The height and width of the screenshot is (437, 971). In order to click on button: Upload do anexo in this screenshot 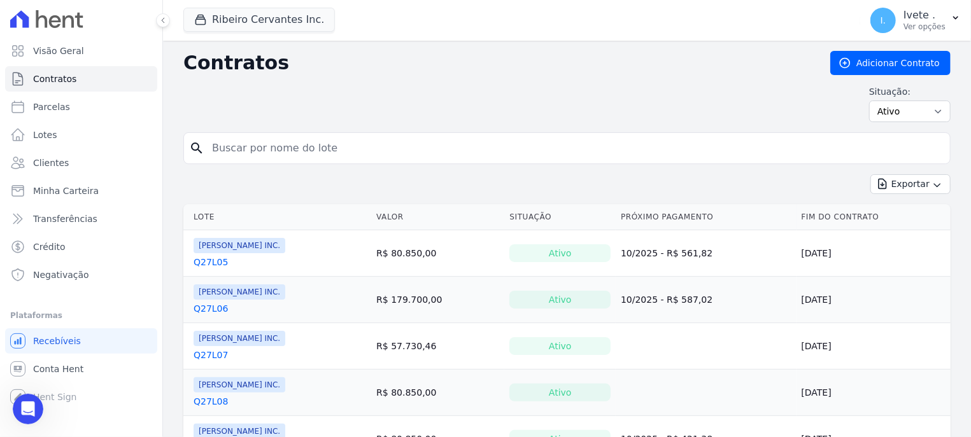, I will do `click(25, 345)`.